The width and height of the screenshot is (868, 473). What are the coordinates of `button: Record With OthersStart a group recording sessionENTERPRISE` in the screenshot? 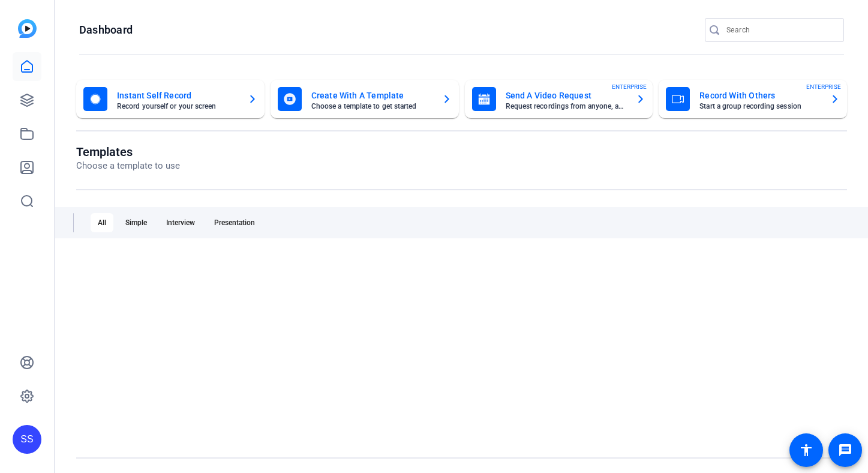 It's located at (753, 99).